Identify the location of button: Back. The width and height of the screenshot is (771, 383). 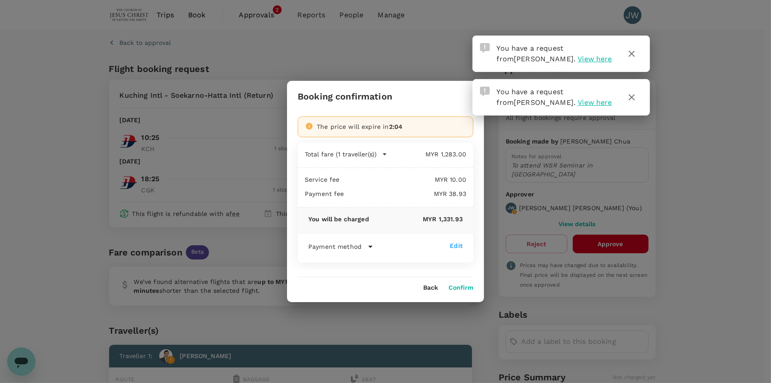
(431, 288).